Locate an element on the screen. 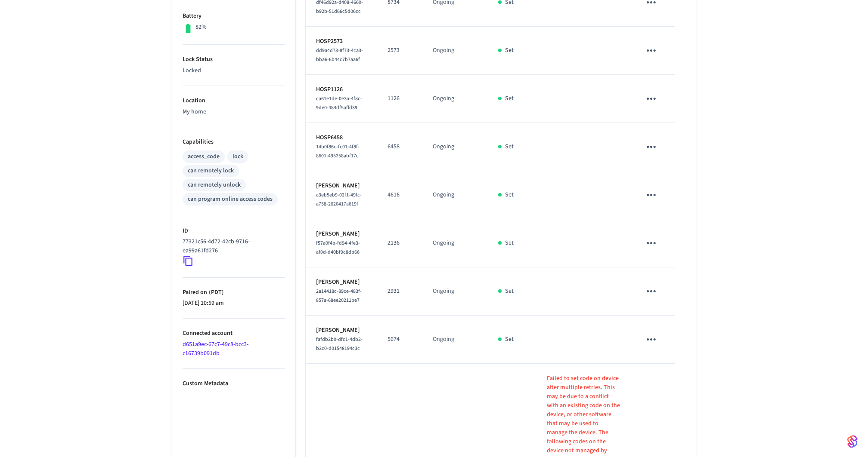 The image size is (868, 457). div: lock is located at coordinates (238, 157).